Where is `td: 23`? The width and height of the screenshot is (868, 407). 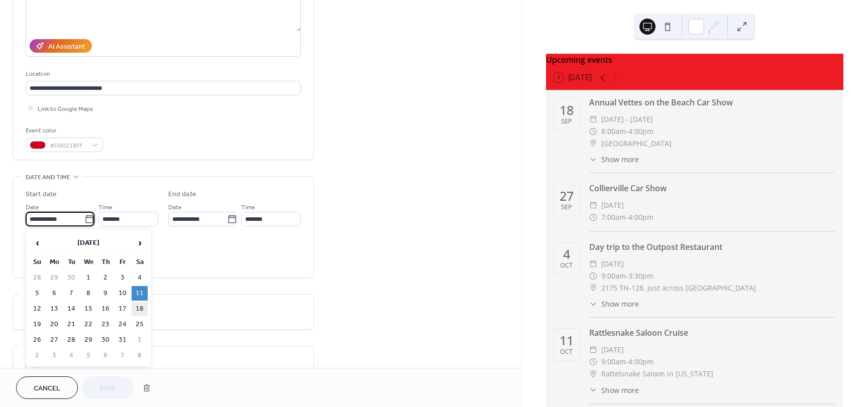 td: 23 is located at coordinates (105, 324).